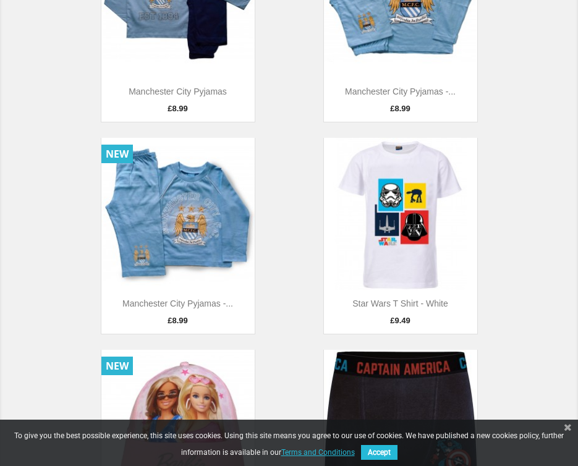 The width and height of the screenshot is (578, 466). What do you see at coordinates (400, 320) in the screenshot?
I see `span: £9.49` at bounding box center [400, 320].